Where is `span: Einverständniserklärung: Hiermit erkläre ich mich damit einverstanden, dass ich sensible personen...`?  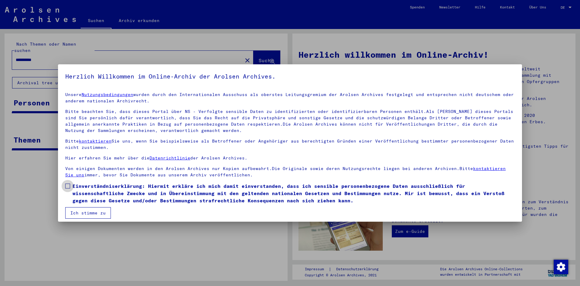
span: Einverständniserklärung: Hiermit erkläre ich mich damit einverstanden, dass ich sensible personen... is located at coordinates (294, 193).